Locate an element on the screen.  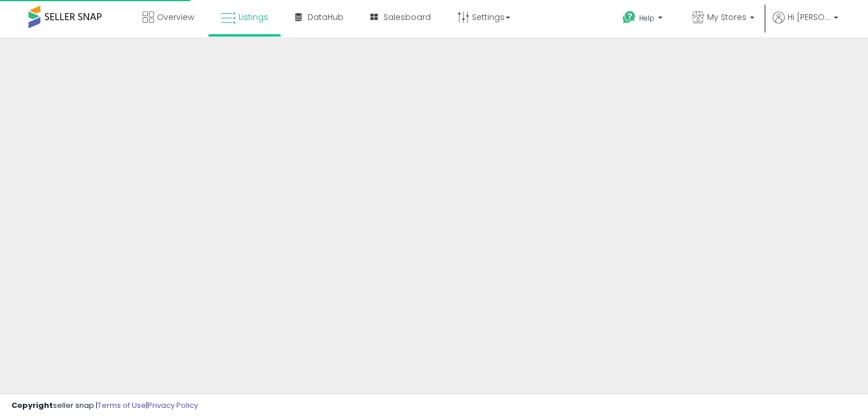
i: Get Help is located at coordinates (629, 17).